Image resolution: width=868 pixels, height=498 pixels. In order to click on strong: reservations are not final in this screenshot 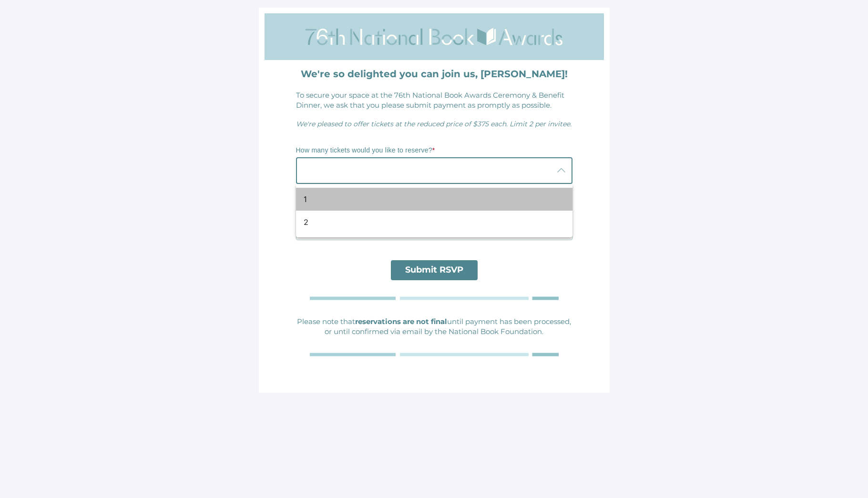, I will do `click(401, 321)`.